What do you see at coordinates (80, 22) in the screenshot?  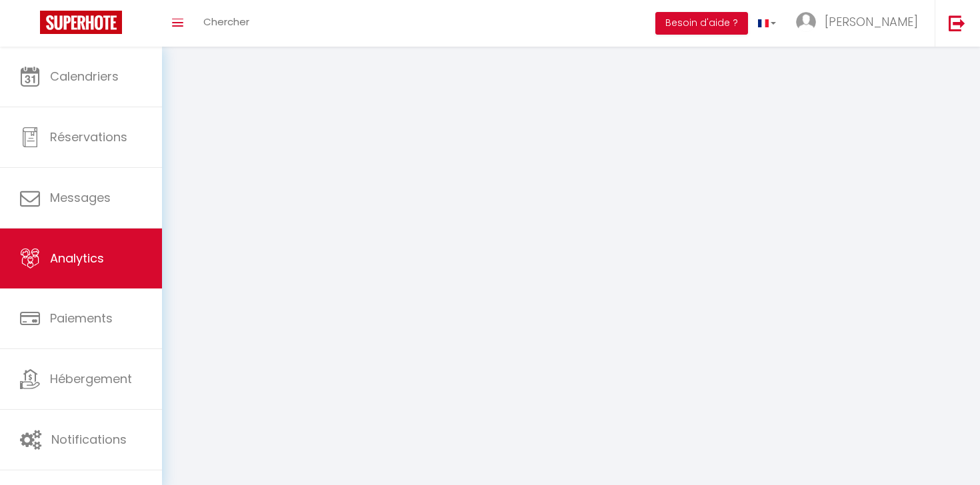 I see `img: Super Booking` at bounding box center [80, 22].